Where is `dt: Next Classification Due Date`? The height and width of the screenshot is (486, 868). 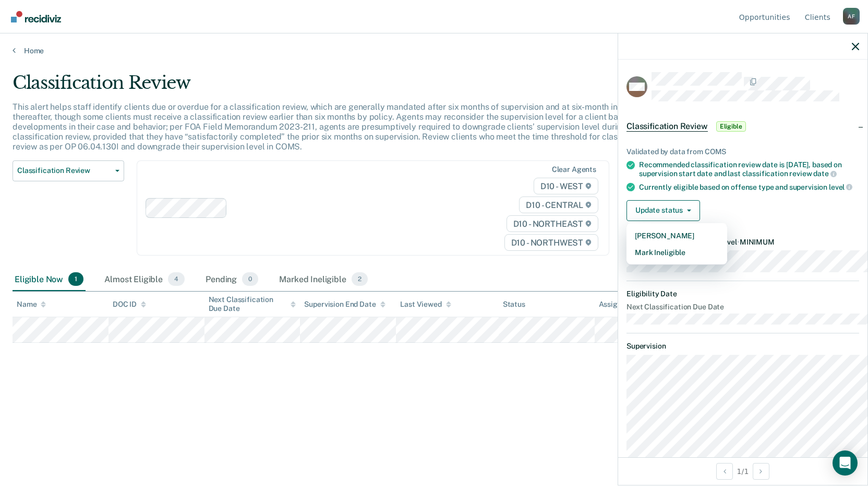 dt: Next Classification Due Date is located at coordinates (743, 307).